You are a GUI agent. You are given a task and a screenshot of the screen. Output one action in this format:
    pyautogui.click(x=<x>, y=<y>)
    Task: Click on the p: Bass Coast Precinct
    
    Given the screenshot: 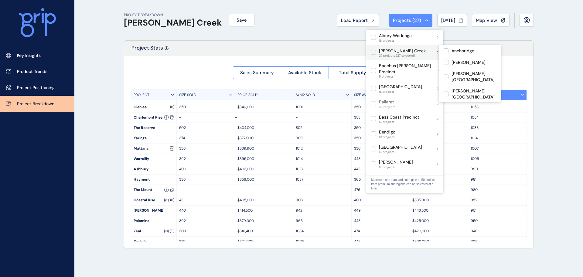 What is the action you would take?
    pyautogui.click(x=399, y=117)
    